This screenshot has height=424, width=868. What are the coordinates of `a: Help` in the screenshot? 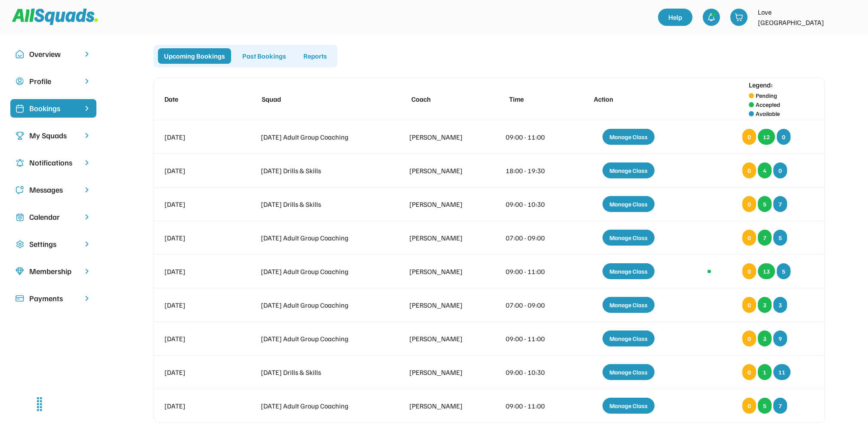 It's located at (675, 17).